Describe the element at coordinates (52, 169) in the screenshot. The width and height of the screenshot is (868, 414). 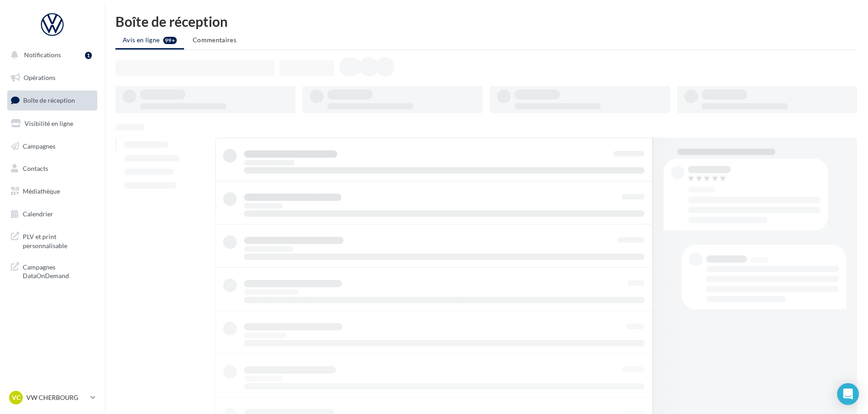
I see `a: Contacts` at that location.